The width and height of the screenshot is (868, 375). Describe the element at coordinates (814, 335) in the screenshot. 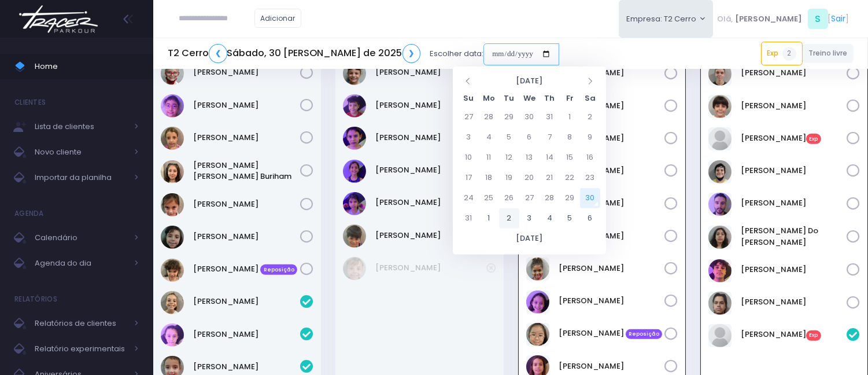

I see `span: Exp` at that location.